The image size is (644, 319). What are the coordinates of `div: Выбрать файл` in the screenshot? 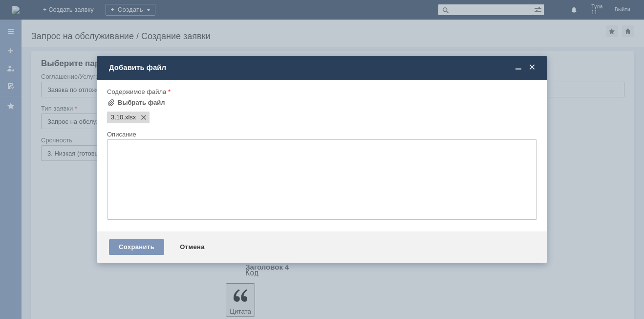 It's located at (141, 103).